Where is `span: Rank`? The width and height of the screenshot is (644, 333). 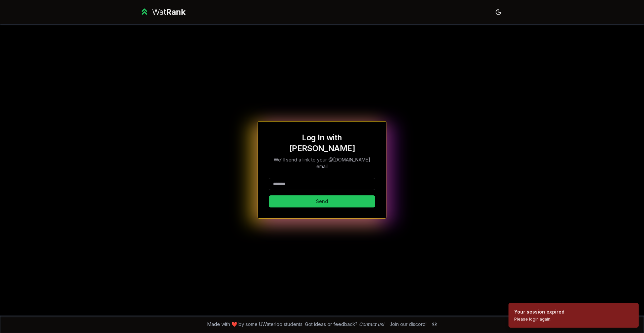
span: Rank is located at coordinates (176, 12).